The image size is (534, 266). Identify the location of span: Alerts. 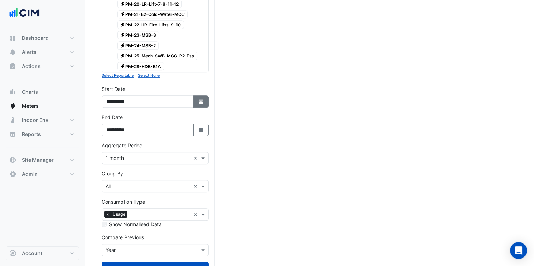
(29, 52).